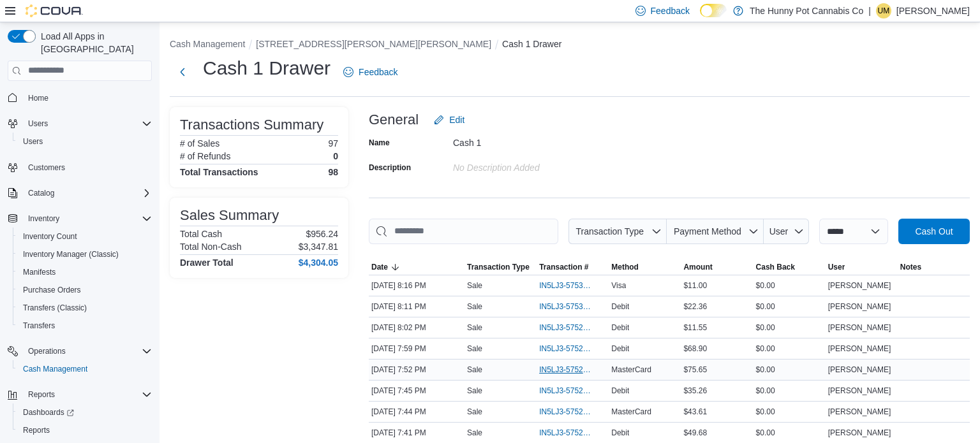 This screenshot has width=980, height=443. Describe the element at coordinates (88, 167) in the screenshot. I see `span: Customers` at that location.